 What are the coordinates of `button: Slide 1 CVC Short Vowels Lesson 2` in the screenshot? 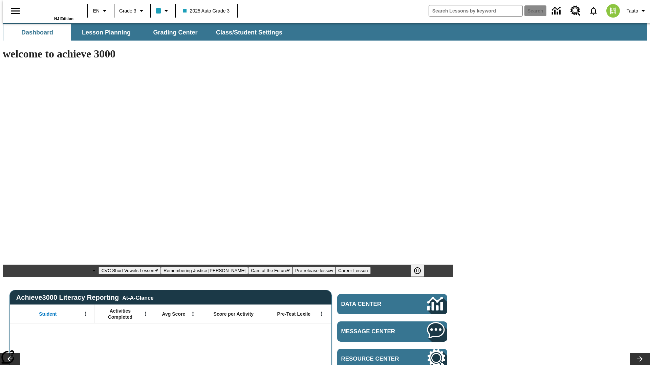 It's located at (129, 271).